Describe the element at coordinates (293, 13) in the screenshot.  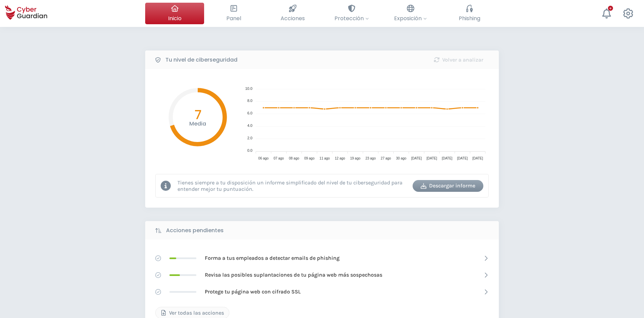
I see `button: Acciones` at that location.